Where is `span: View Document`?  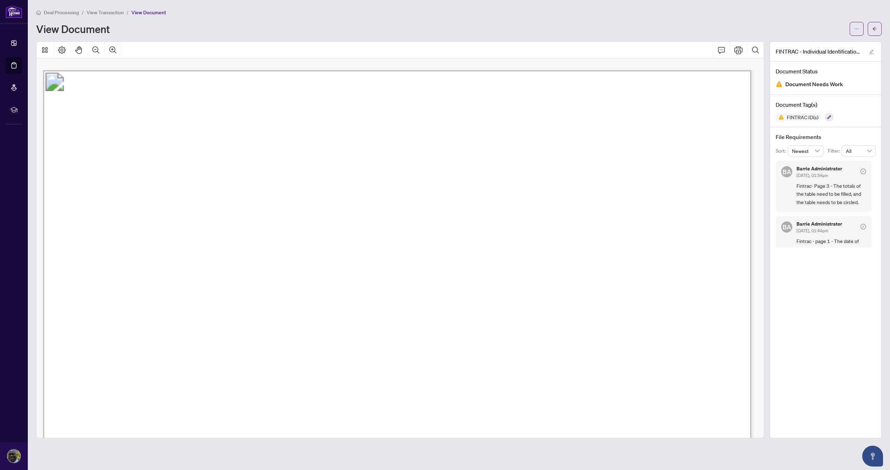
span: View Document is located at coordinates (149, 13).